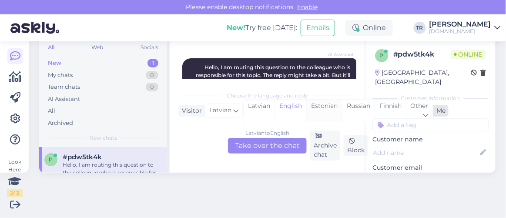  I want to click on div: English, so click(290, 110).